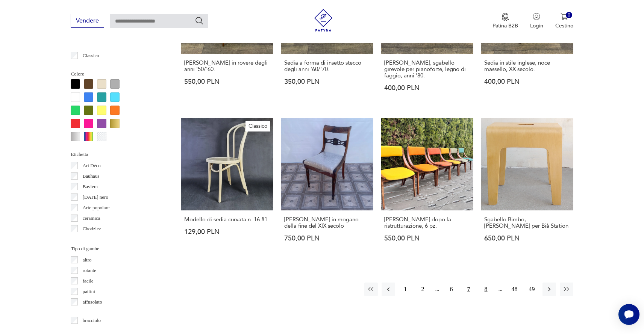 This screenshot has width=644, height=334. Describe the element at coordinates (88, 291) in the screenshot. I see `font: pattini` at that location.